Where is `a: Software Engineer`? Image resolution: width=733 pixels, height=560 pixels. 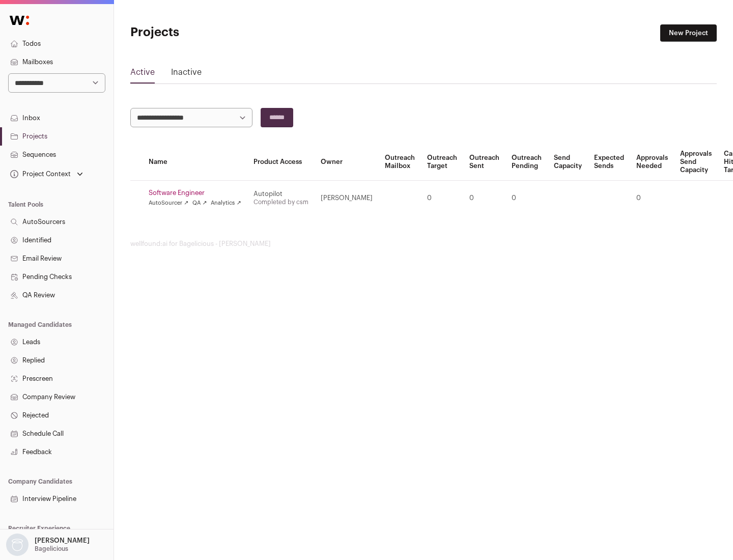
a: Software Engineer is located at coordinates (195, 193).